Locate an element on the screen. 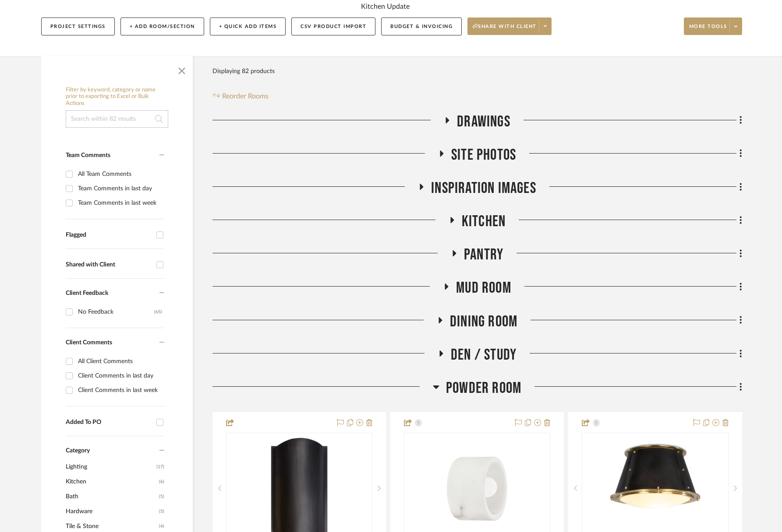 The image size is (782, 532). button: + Add Room/Section is located at coordinates (162, 26).